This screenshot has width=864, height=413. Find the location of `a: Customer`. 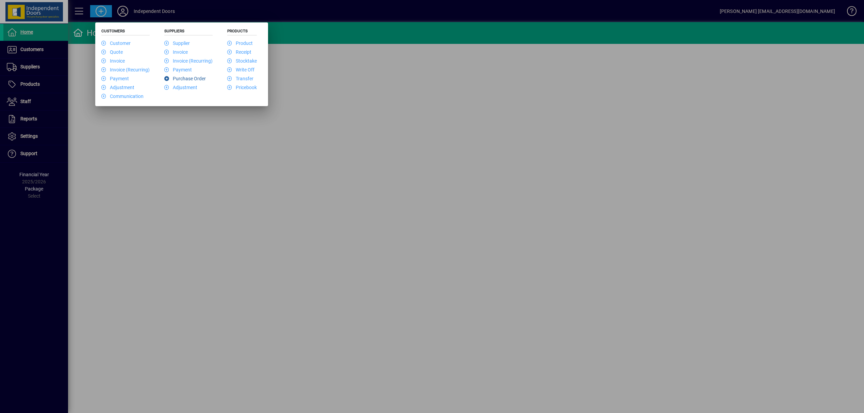

a: Customer is located at coordinates (116, 43).